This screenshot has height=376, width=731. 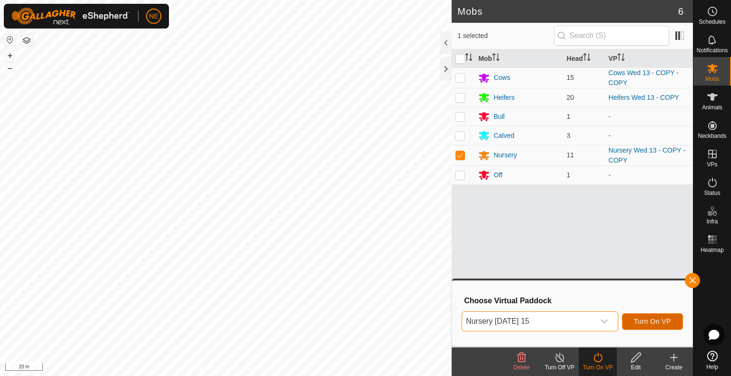 I want to click on img: Gallagher Logo, so click(x=71, y=16).